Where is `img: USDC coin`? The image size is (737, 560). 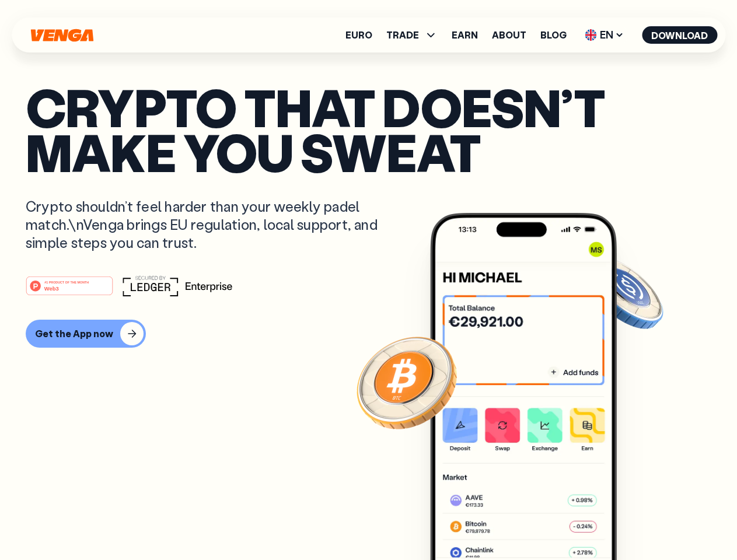
img: USDC coin is located at coordinates (624, 293).